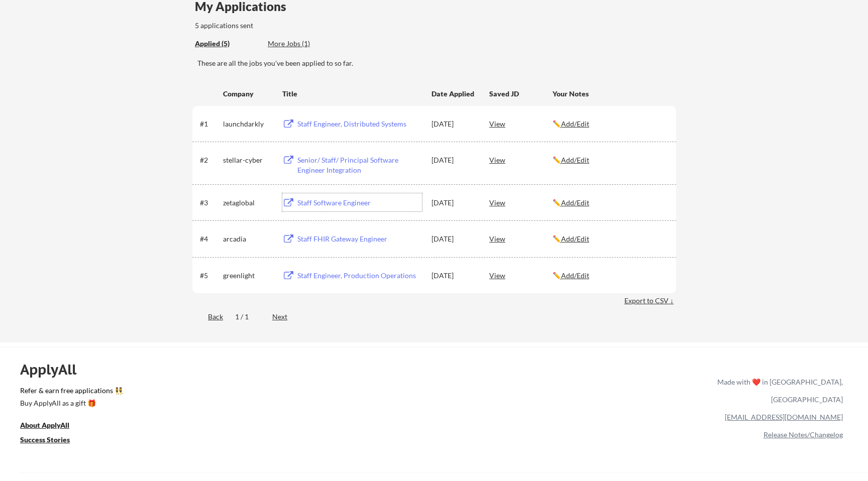  What do you see at coordinates (54, 370) in the screenshot?
I see `div: ApplyAll` at bounding box center [54, 370].